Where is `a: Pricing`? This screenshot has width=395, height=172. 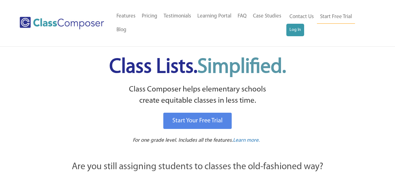
a: Pricing is located at coordinates (150, 16).